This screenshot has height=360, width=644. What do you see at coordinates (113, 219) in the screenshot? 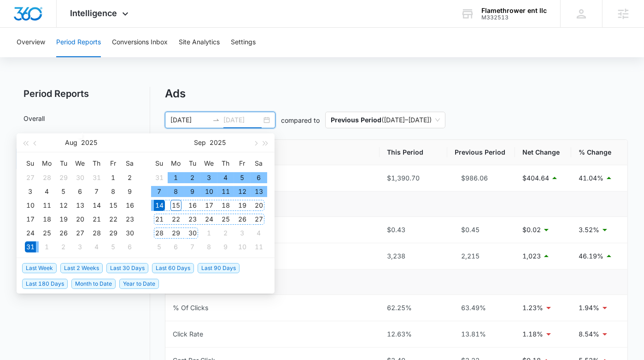
I see `td: 2025-08-22` at bounding box center [113, 219].